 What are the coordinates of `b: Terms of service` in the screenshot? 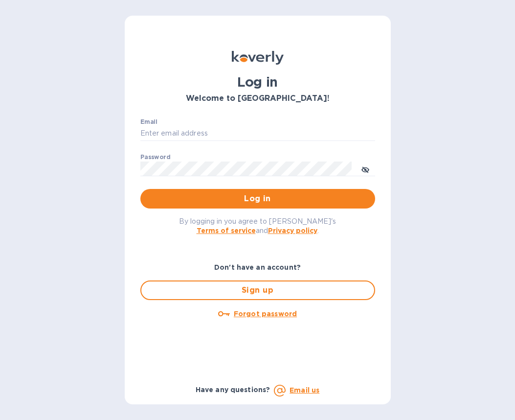 It's located at (226, 230).